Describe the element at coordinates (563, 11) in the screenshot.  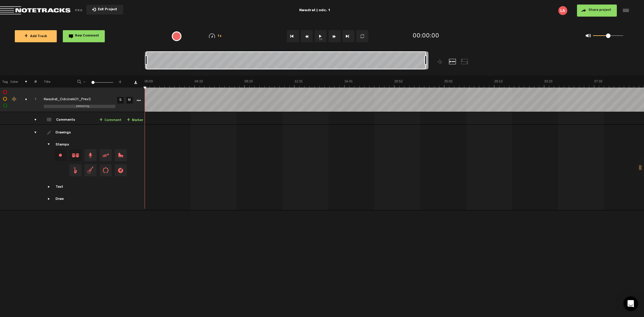
I see `img: letters` at that location.